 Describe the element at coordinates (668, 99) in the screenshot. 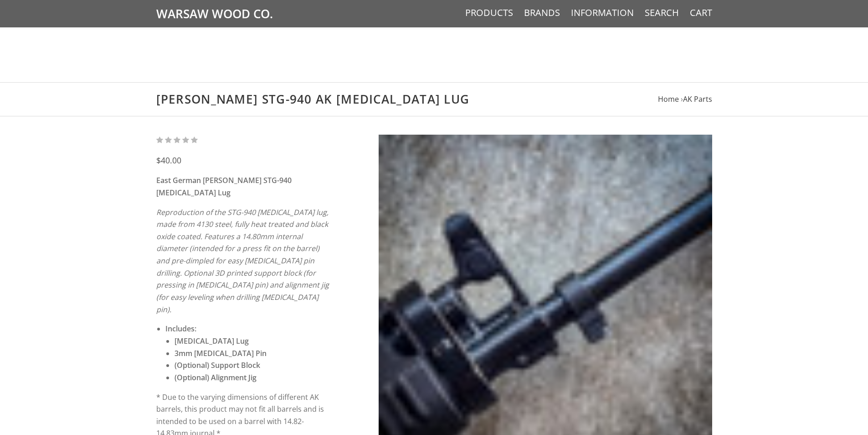

I see `span: Home` at that location.